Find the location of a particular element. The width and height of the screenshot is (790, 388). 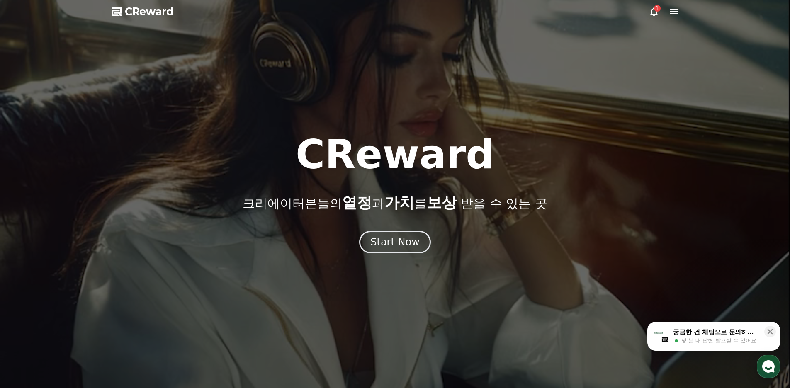

button: Start Now is located at coordinates (395, 242).